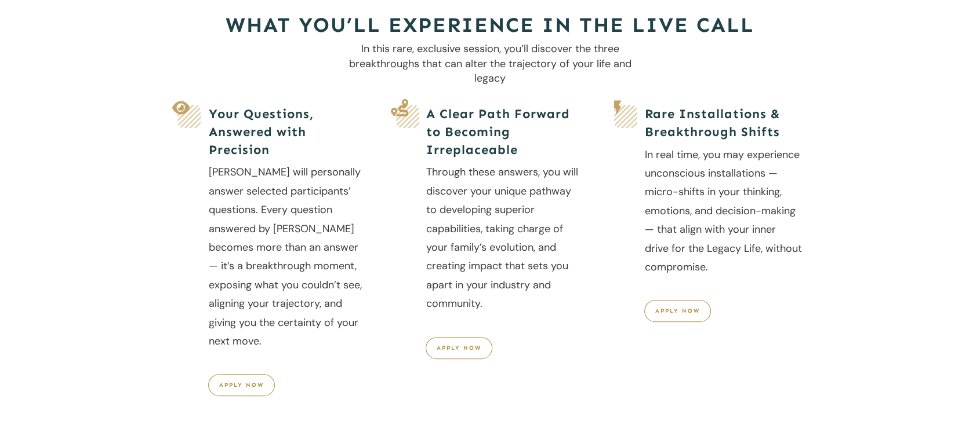  What do you see at coordinates (490, 64) in the screenshot?
I see `p: In this rare, exclusive session, you’ll discover the three breakthroughs that can alter the traje...` at bounding box center [490, 64].